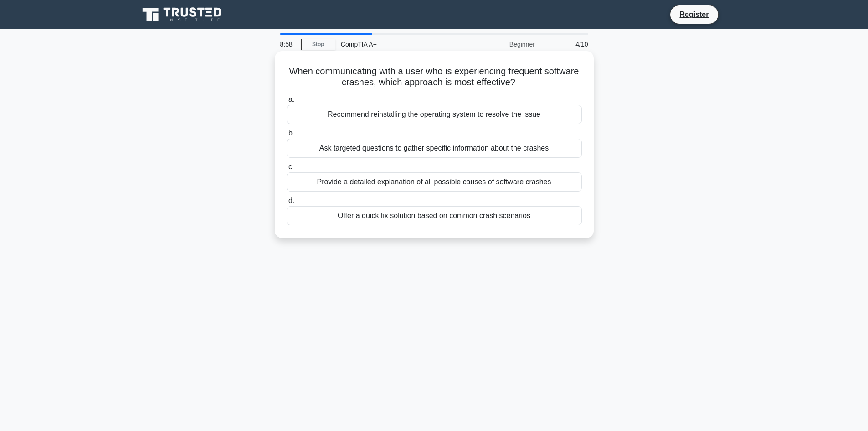  Describe the element at coordinates (292, 99) in the screenshot. I see `span: a.` at that location.